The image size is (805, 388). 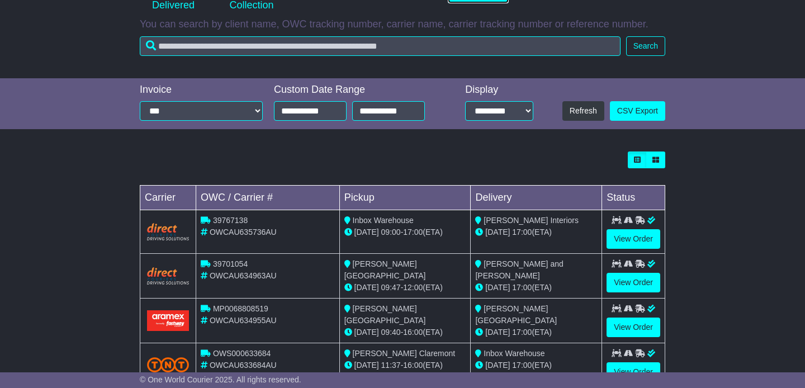 What do you see at coordinates (391, 332) in the screenshot?
I see `span: 09:40` at bounding box center [391, 332].